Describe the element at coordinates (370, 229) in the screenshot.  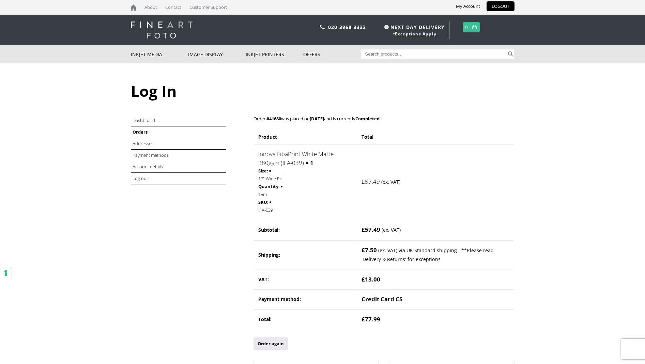
I see `span: 57.49` at that location.